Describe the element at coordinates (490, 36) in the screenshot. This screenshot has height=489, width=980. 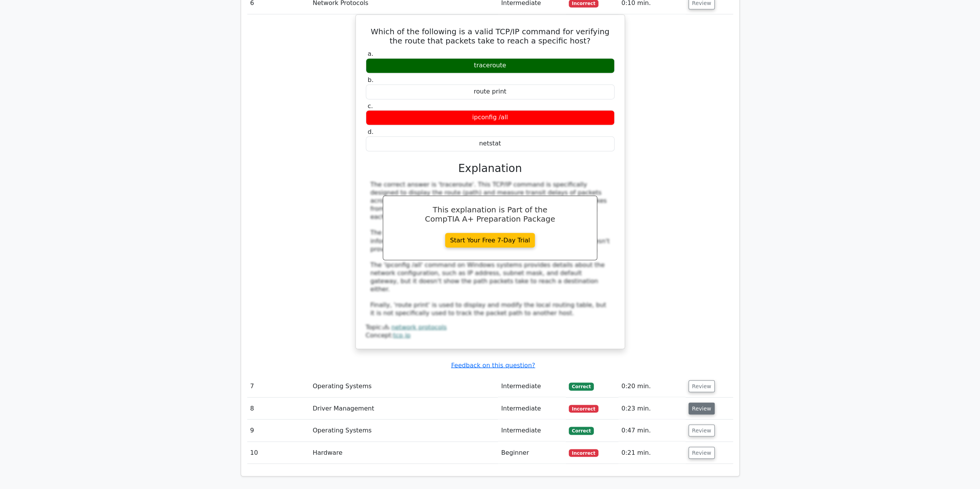
I see `h5: Which of the following is a valid TCP/IP command for verifying the route that packets take to rea...` at that location.